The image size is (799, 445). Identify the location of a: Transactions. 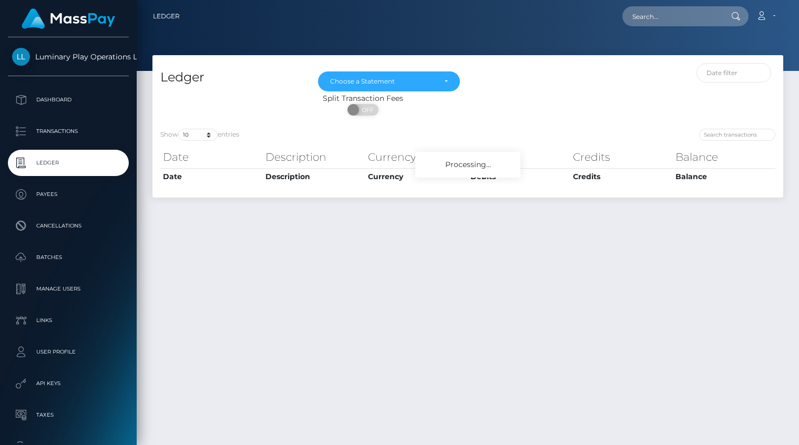
(68, 131).